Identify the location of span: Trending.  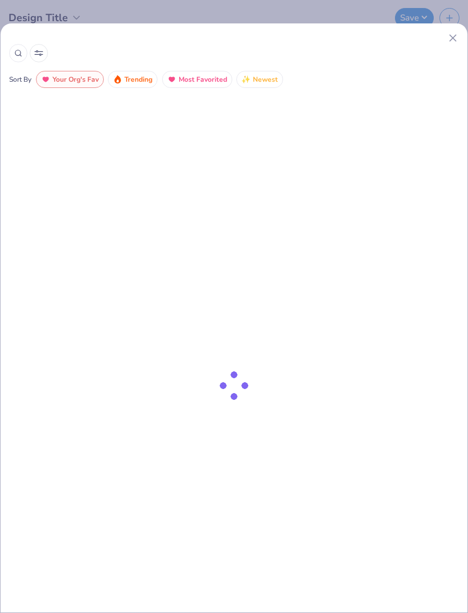
(138, 79).